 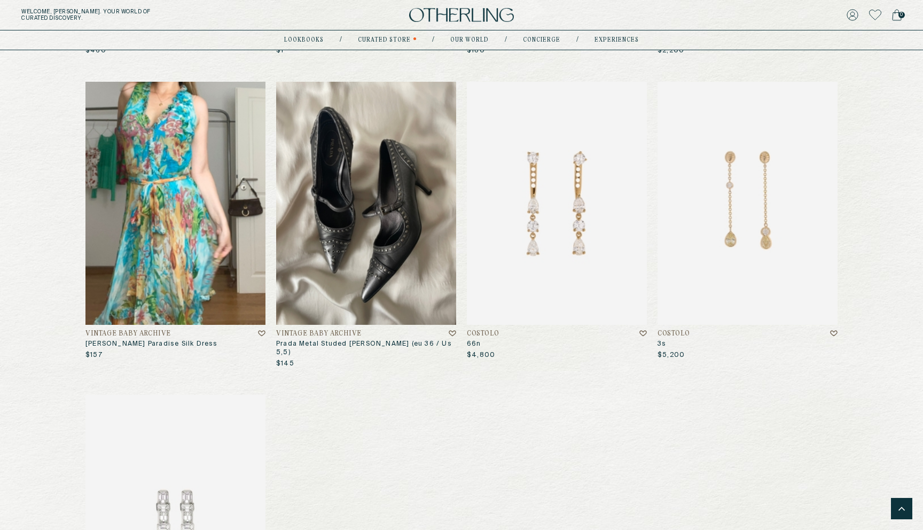 I want to click on a: 66NCOSTOLO66n$4,800, so click(x=557, y=221).